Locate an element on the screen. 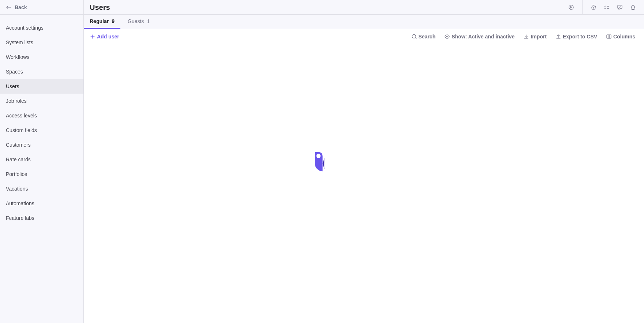 Image resolution: width=644 pixels, height=323 pixels. span: Start timer is located at coordinates (572, 7).